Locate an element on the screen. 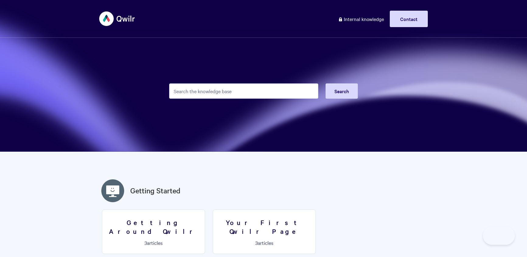 The image size is (527, 257). button: Search is located at coordinates (342, 91).